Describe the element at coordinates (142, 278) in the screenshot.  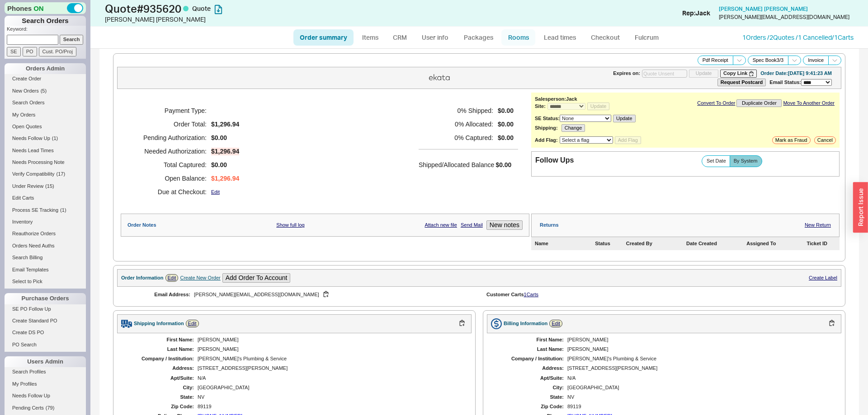
I see `div: Order Information` at that location.